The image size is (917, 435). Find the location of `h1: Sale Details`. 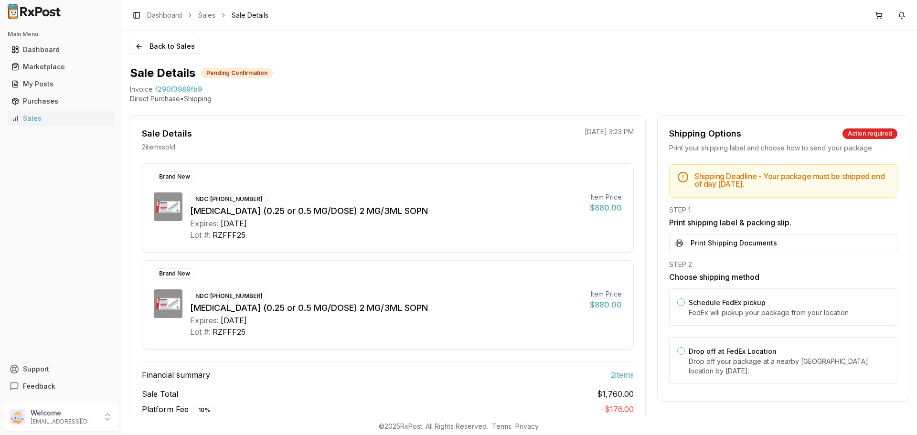

h1: Sale Details is located at coordinates (162, 73).